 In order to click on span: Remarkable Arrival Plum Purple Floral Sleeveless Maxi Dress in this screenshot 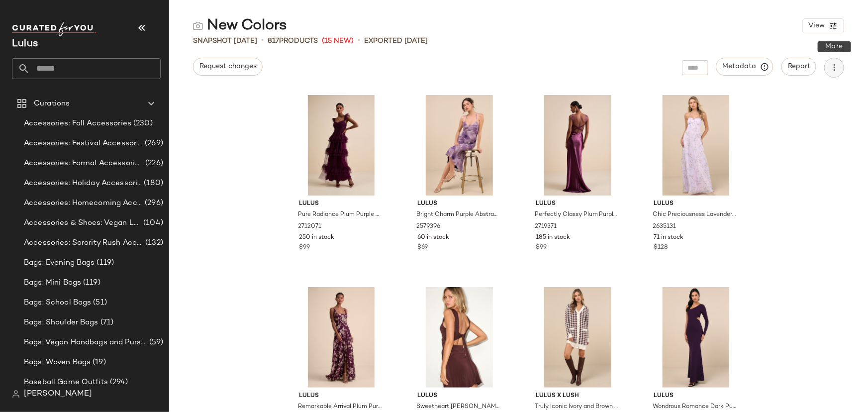, I will do `click(340, 407)`.